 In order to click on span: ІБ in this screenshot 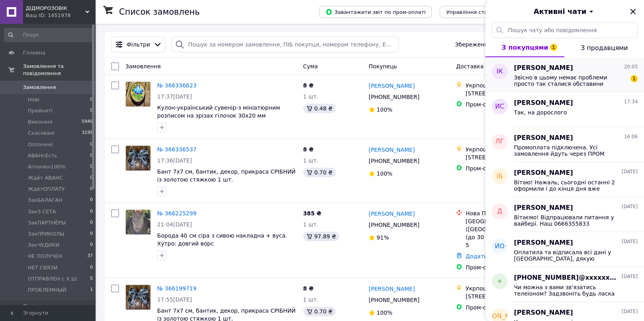, I will do `click(500, 176)`.